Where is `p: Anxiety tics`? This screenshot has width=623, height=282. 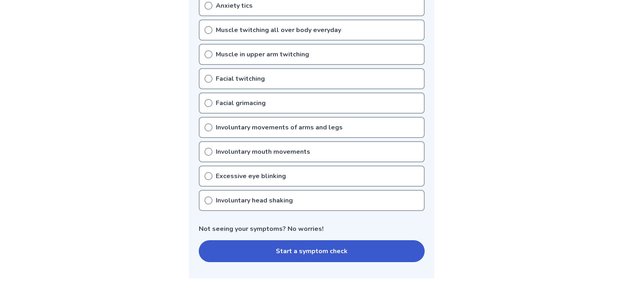 p: Anxiety tics is located at coordinates (234, 6).